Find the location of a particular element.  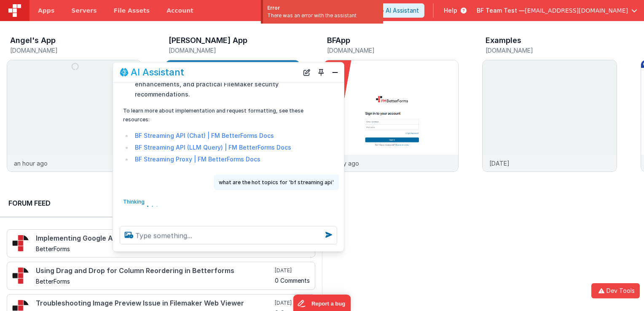

div: Error is located at coordinates (323, 8).